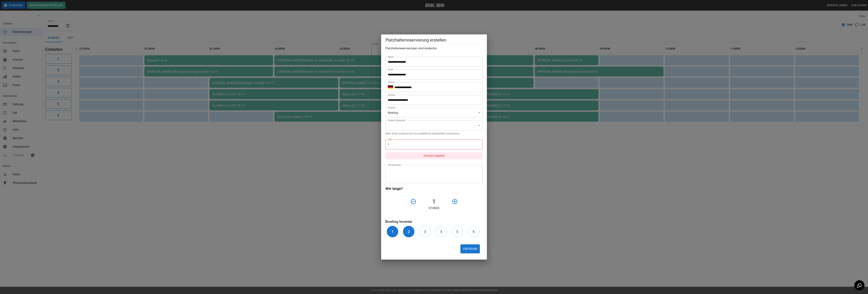 Image resolution: width=868 pixels, height=294 pixels. Describe the element at coordinates (434, 134) in the screenshot. I see `p: Note: Event products are not available for placeholder reservations` at that location.